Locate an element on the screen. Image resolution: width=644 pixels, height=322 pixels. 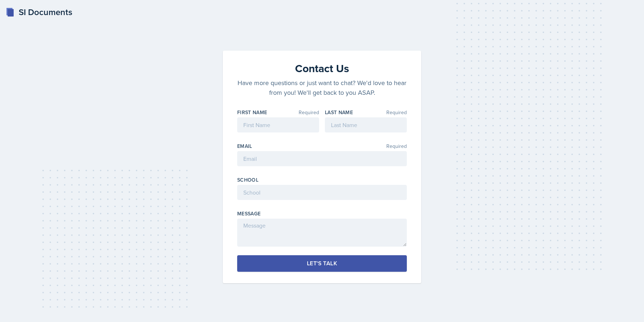
label: School is located at coordinates (247, 180).